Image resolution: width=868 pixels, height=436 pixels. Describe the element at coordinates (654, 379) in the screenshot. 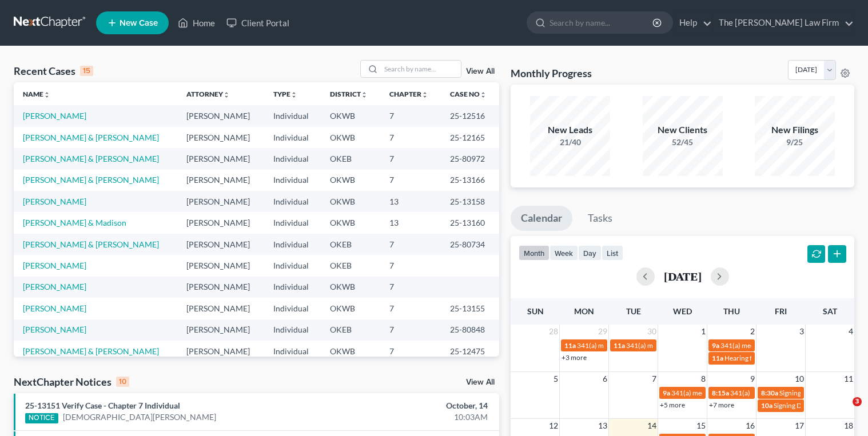

I see `span: 7` at that location.